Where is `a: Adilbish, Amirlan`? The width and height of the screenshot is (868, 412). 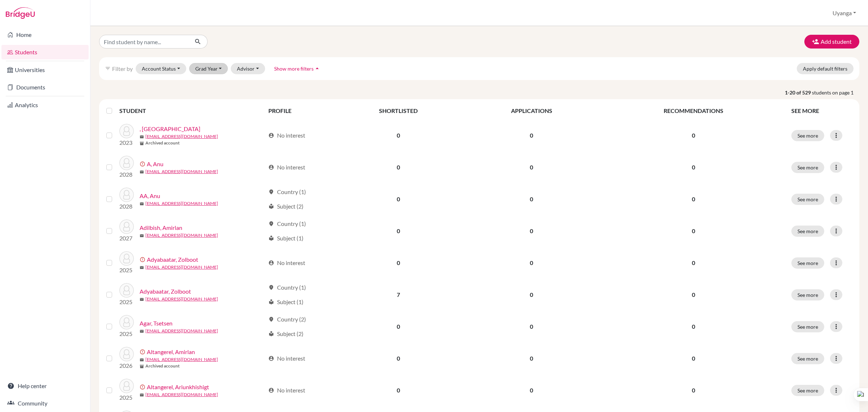 a: Adilbish, Amirlan is located at coordinates (161, 228).